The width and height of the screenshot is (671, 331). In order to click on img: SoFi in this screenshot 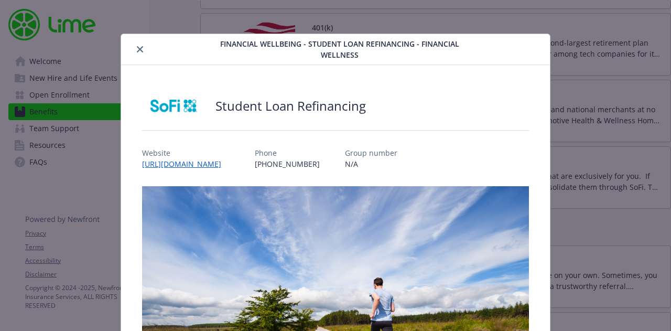, I will do `click(173, 106)`.